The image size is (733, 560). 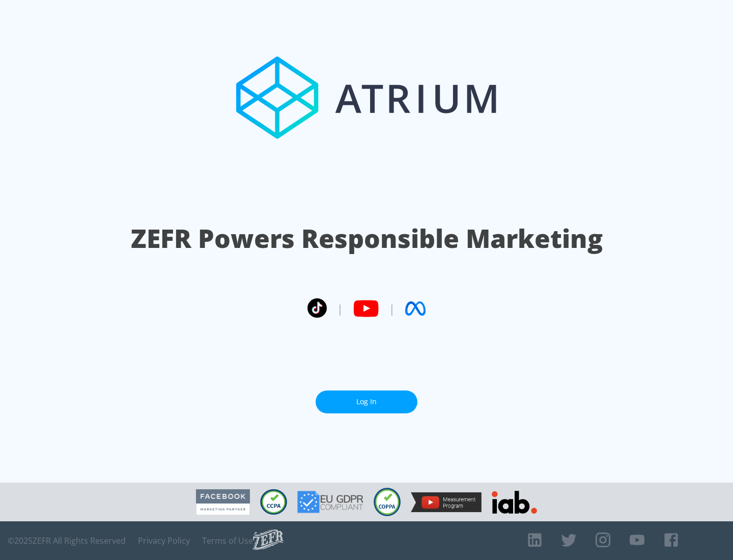 What do you see at coordinates (514, 502) in the screenshot?
I see `img: IAB` at bounding box center [514, 502].